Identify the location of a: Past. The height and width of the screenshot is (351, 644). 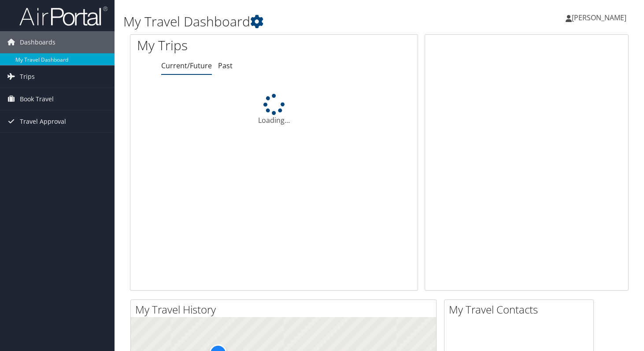
(225, 66).